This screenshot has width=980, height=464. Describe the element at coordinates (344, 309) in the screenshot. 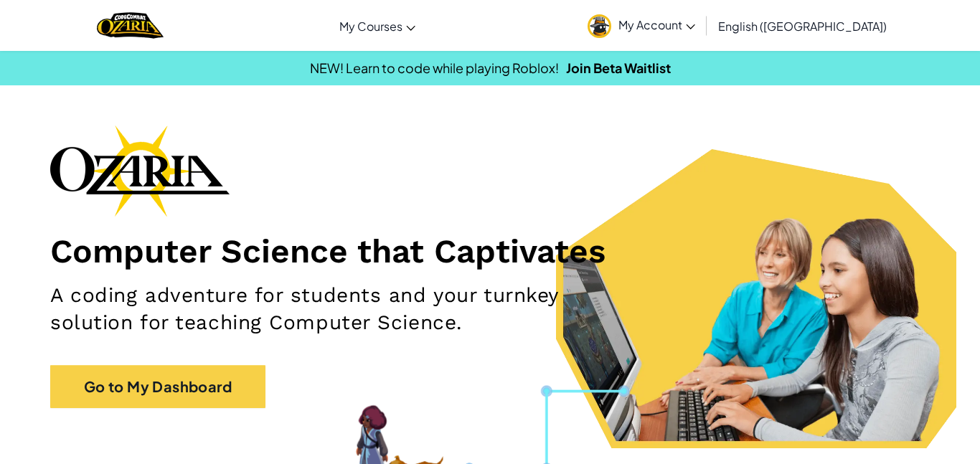

I see `h2: A coding adventure for students and your turnkey solution for teaching Computer Science.` at that location.